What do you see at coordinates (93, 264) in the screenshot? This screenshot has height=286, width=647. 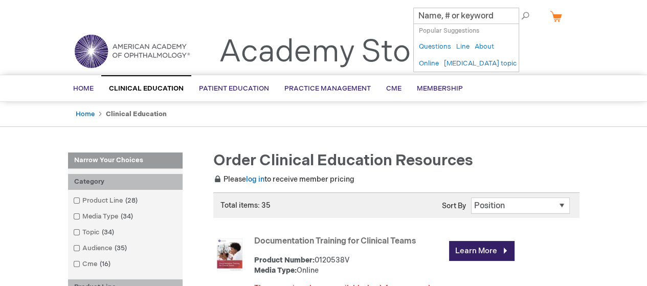 I see `a: Cme16` at bounding box center [93, 264].